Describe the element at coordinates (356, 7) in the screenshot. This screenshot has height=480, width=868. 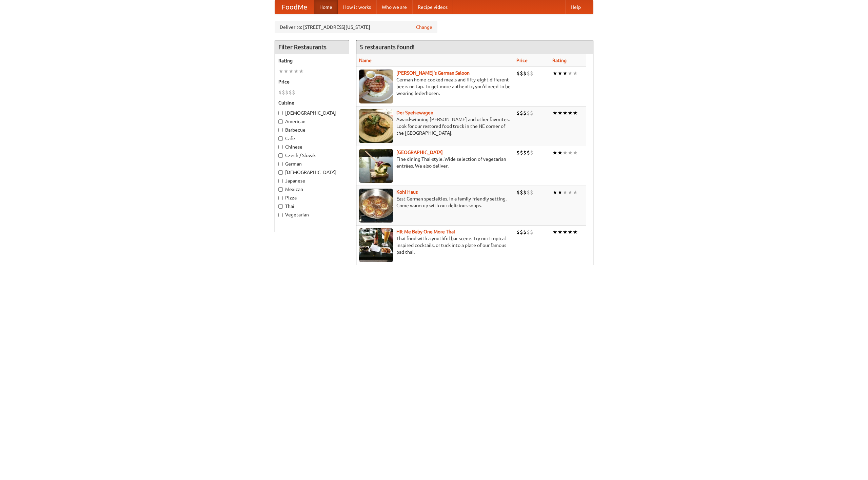
I see `a: How it works` at that location.